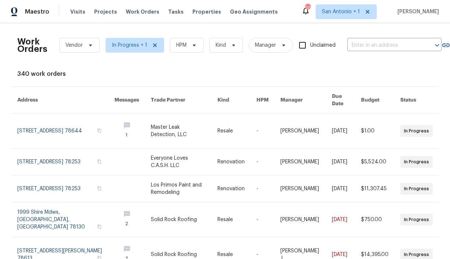  What do you see at coordinates (231, 100) in the screenshot?
I see `th: Kind` at bounding box center [231, 100].